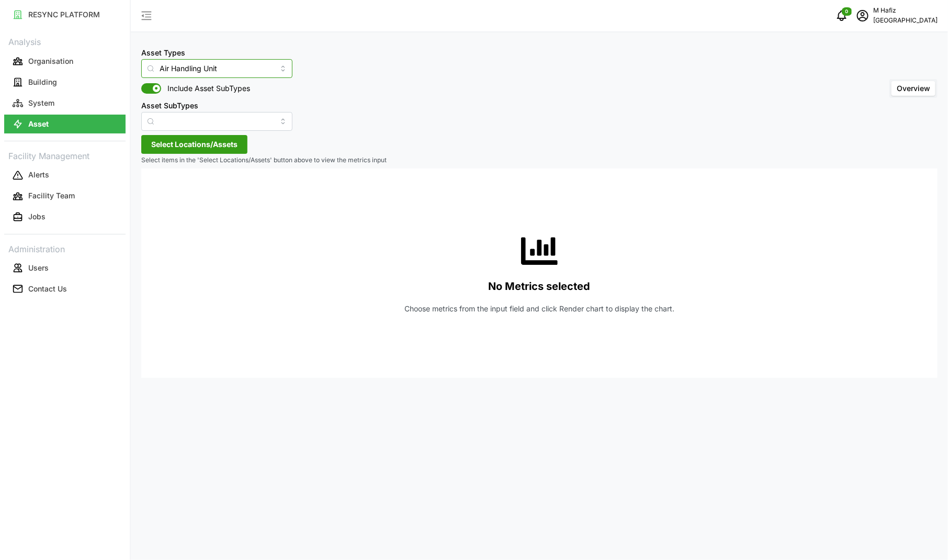 Image resolution: width=948 pixels, height=560 pixels. I want to click on a: Users, so click(65, 268).